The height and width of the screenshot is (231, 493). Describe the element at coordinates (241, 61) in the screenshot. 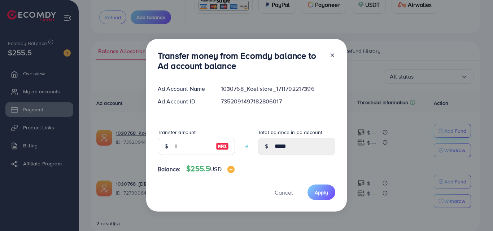

I see `h3: Transfer money from Ecomdy balance to Ad account balance` at that location.